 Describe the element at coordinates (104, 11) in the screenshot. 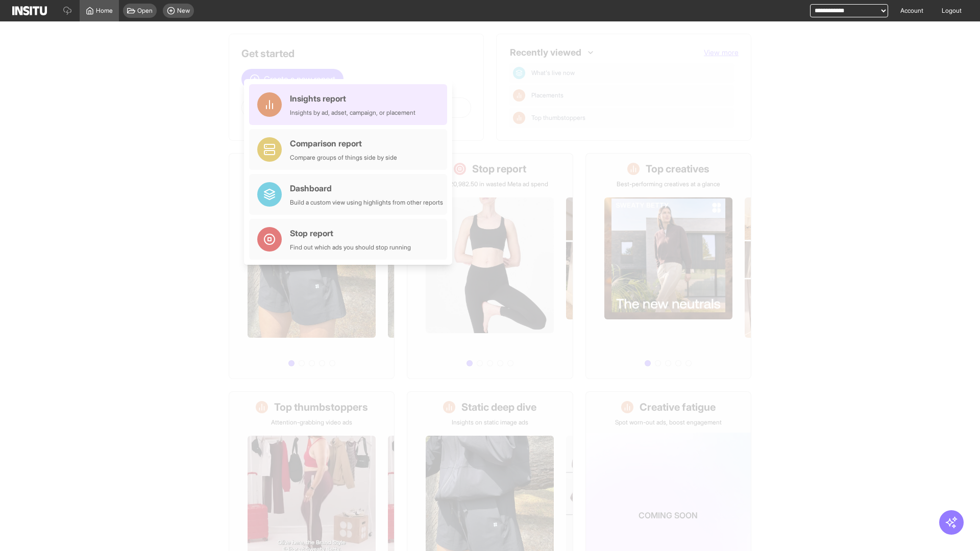

I see `span: Home` at that location.